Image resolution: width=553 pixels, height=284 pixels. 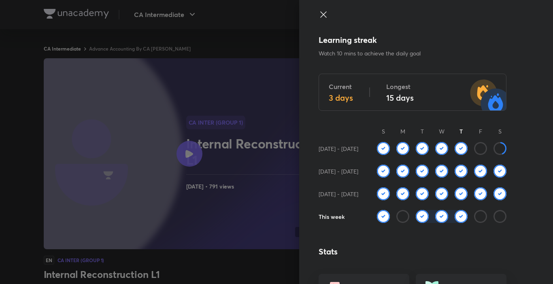 What do you see at coordinates (461, 131) in the screenshot?
I see `h6: T` at bounding box center [461, 131].